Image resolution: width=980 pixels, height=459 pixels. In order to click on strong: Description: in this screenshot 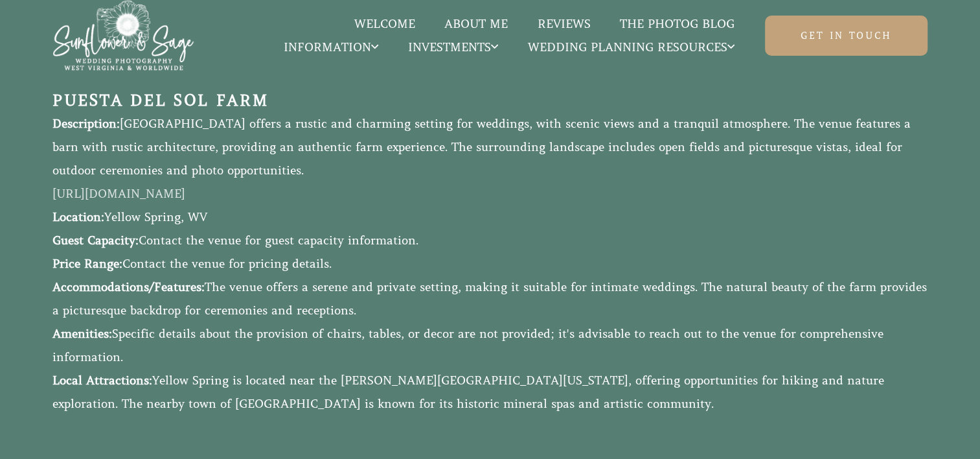, I will do `click(86, 124)`.